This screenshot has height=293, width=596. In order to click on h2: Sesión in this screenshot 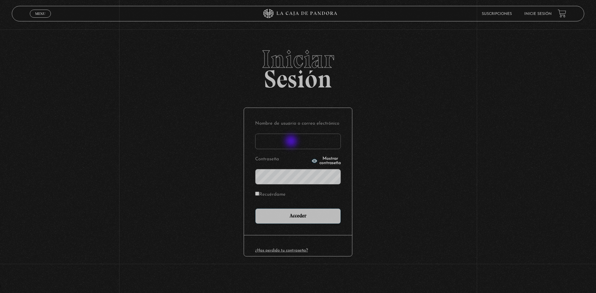, I will do `click(298, 67)`.